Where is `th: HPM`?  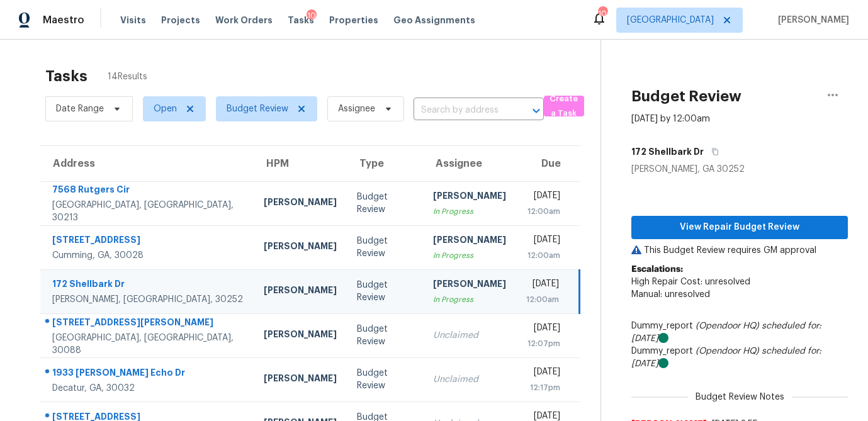
th: HPM is located at coordinates (300, 163).